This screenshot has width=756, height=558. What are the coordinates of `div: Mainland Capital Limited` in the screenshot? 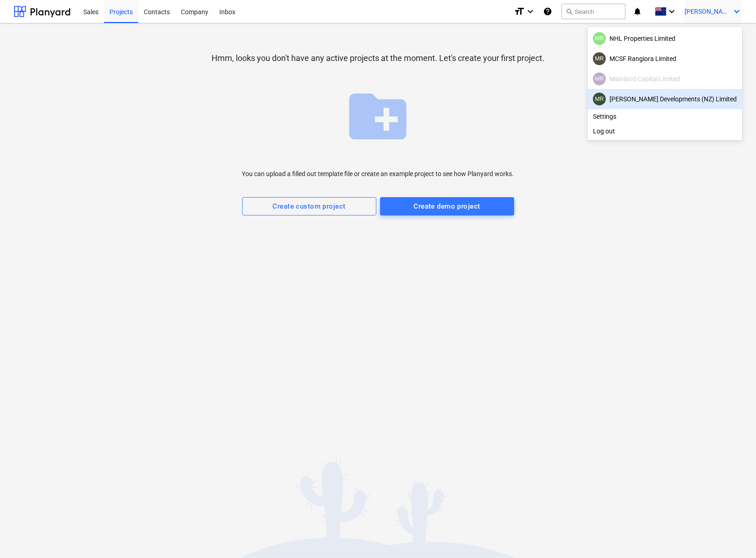 It's located at (665, 79).